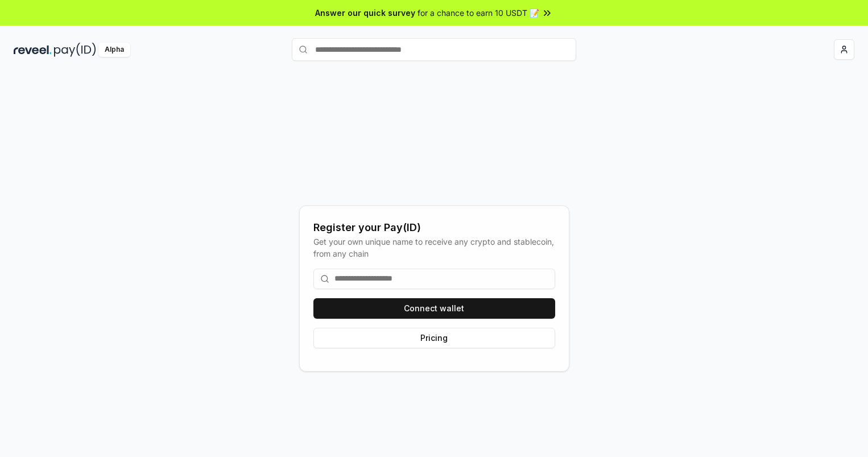  Describe the element at coordinates (365, 12) in the screenshot. I see `span: Answer our quick survey` at that location.